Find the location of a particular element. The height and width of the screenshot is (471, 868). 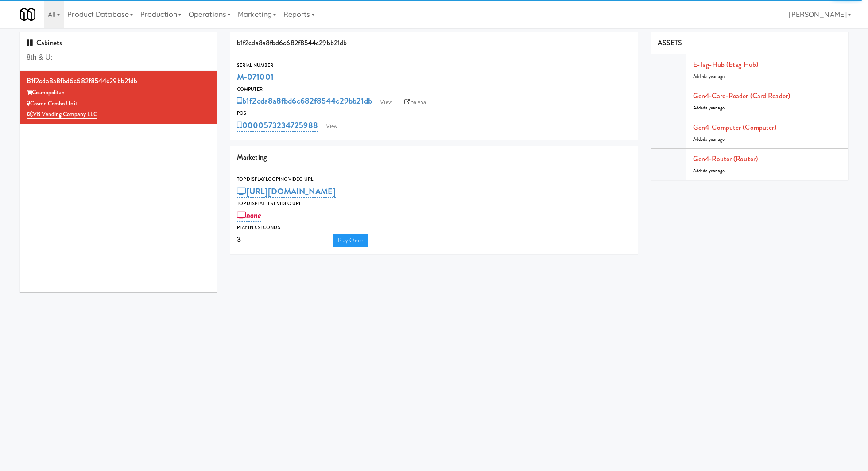

div: Top Display Test Video Url is located at coordinates (434, 204).